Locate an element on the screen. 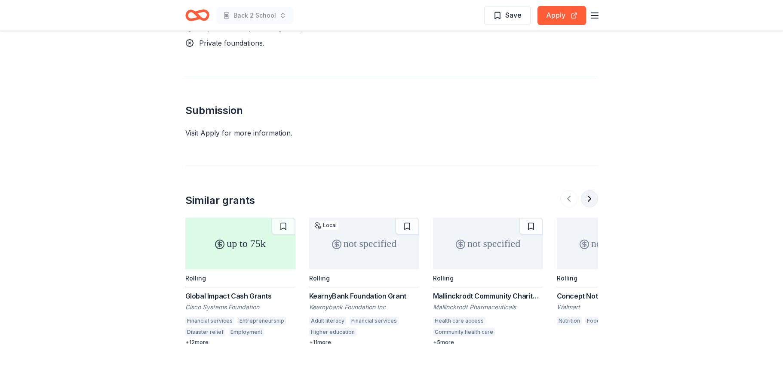 This screenshot has height=385, width=783. div: Nutrition is located at coordinates (570, 321).